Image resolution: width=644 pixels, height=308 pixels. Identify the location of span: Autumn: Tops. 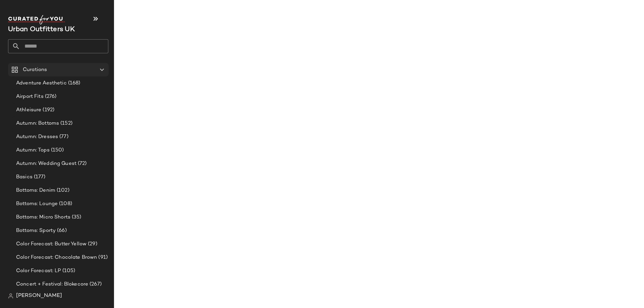
(33, 150).